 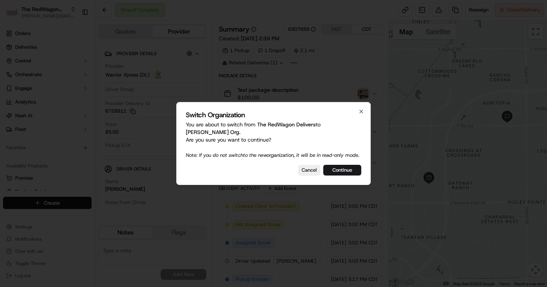 What do you see at coordinates (287, 124) in the screenshot?
I see `span: The RedWagon Delivers` at bounding box center [287, 124].